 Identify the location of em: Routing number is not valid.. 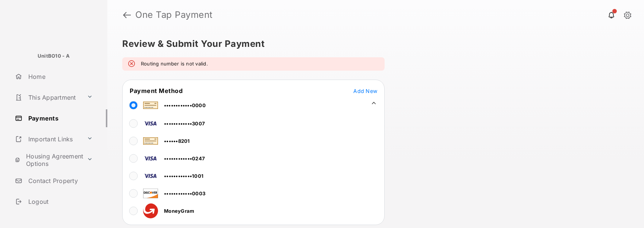
(174, 64).